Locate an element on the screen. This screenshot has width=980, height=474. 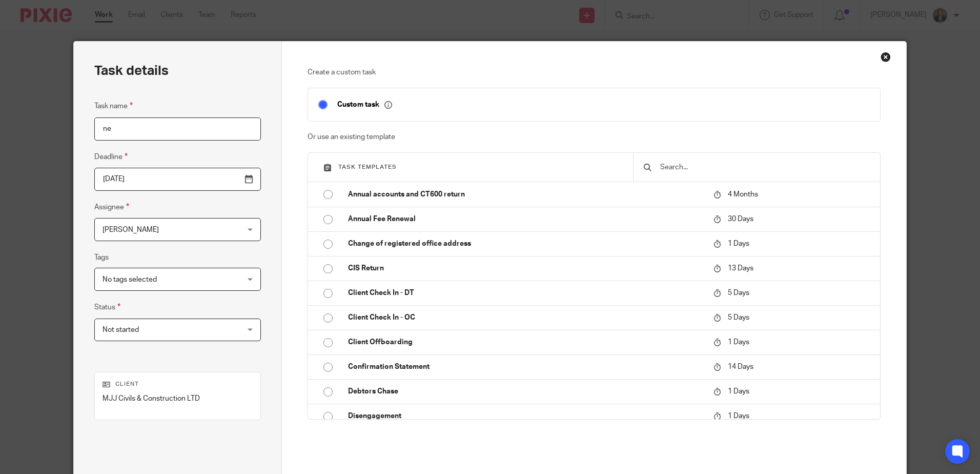
p: Change of registered office address is located at coordinates (525, 243).